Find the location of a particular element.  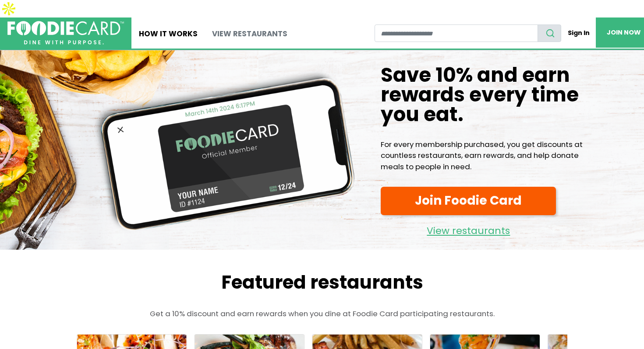

button: search is located at coordinates (549, 33).